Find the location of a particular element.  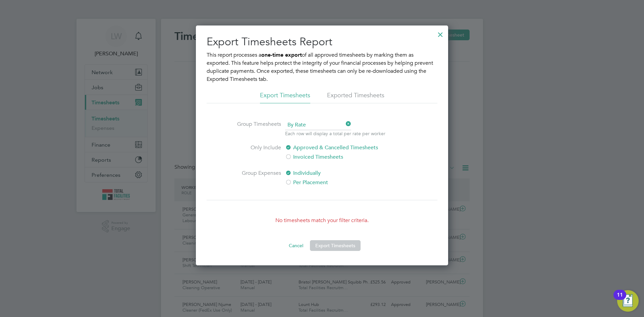

label: Only Include is located at coordinates (256, 152).